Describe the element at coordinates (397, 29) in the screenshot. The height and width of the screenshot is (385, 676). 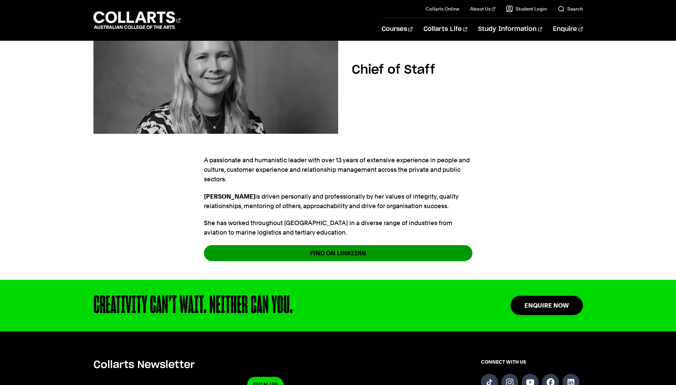
I see `a: Courses` at that location.